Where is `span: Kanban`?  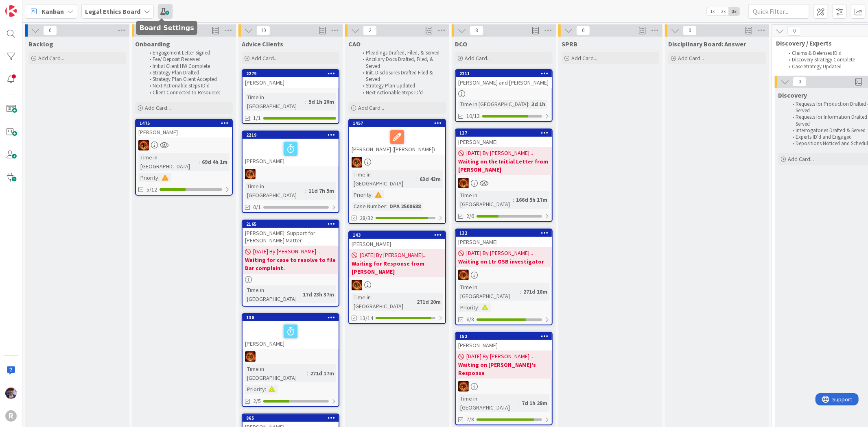 span: Kanban is located at coordinates (53, 11).